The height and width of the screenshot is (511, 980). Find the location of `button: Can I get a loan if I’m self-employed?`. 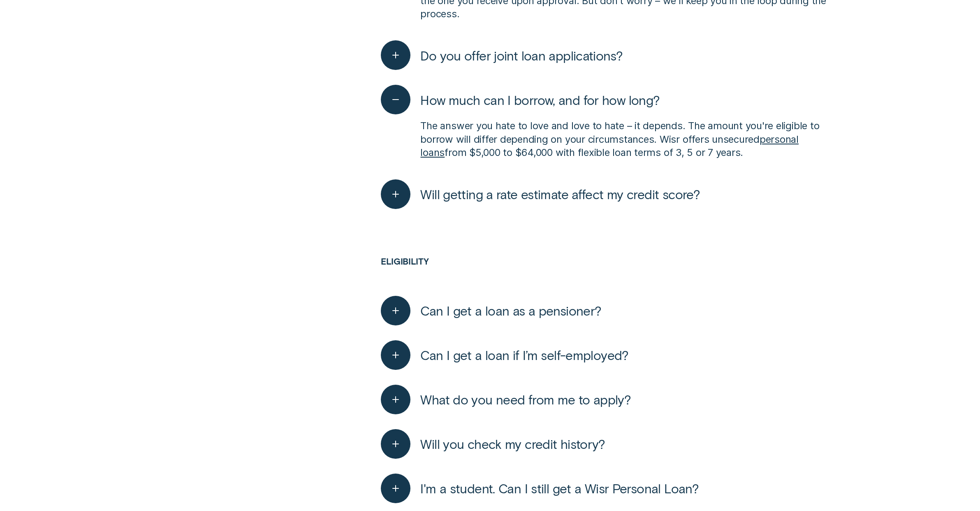

button: Can I get a loan if I’m self-employed? is located at coordinates (505, 355).